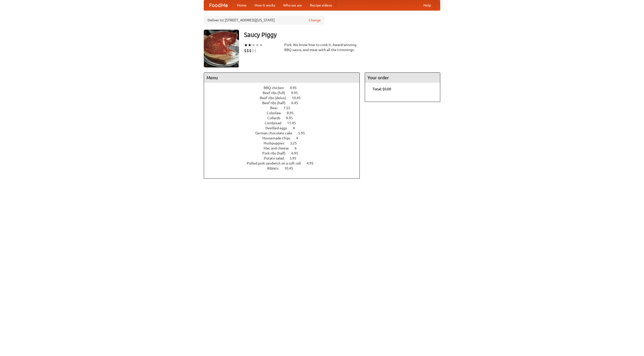 The height and width of the screenshot is (356, 644). I want to click on span: 3.25, so click(296, 143).